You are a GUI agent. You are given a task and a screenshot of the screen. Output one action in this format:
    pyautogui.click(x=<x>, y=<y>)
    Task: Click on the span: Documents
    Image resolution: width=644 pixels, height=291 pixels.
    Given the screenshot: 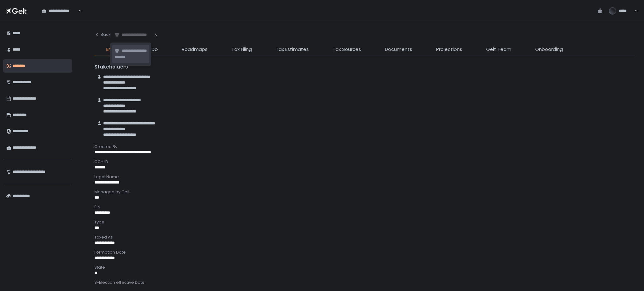 What is the action you would take?
    pyautogui.click(x=398, y=49)
    